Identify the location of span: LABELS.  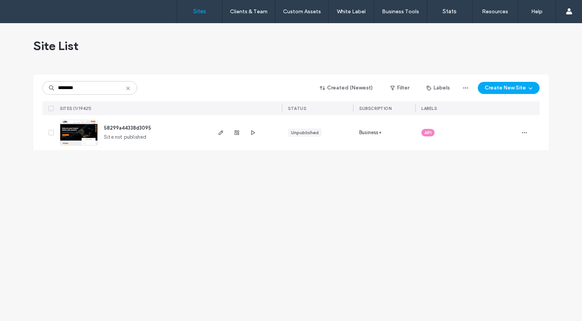
(429, 108).